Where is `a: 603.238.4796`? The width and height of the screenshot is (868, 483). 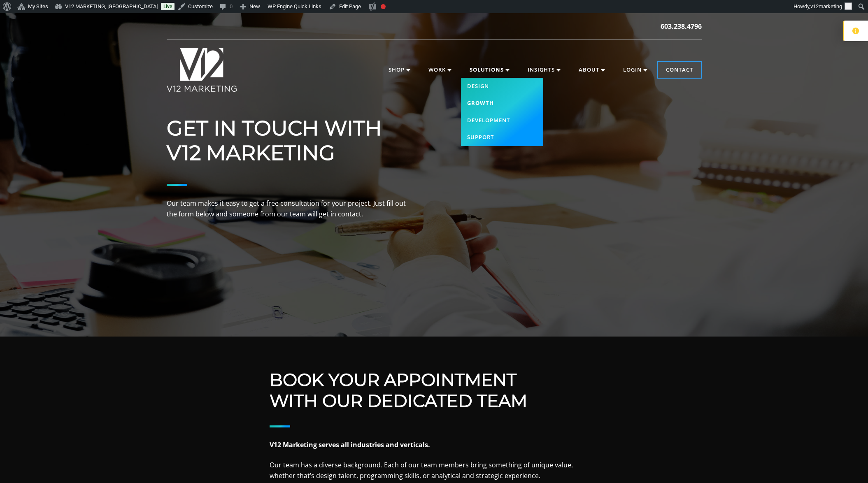 a: 603.238.4796 is located at coordinates (681, 26).